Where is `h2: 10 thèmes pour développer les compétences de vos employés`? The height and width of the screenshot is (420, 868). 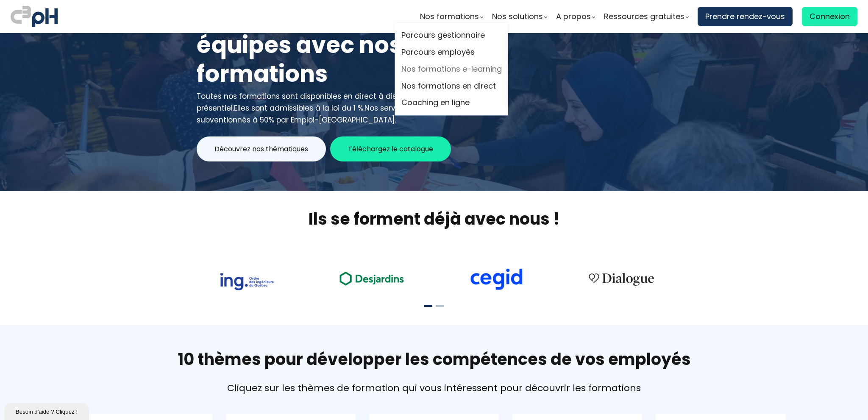
h2: 10 thèmes pour développer les compétences de vos employés is located at coordinates (434, 359).